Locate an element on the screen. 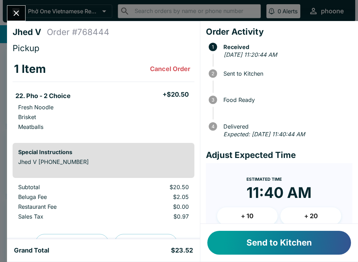 The width and height of the screenshot is (358, 262). h5: Grand Total is located at coordinates (31, 250).